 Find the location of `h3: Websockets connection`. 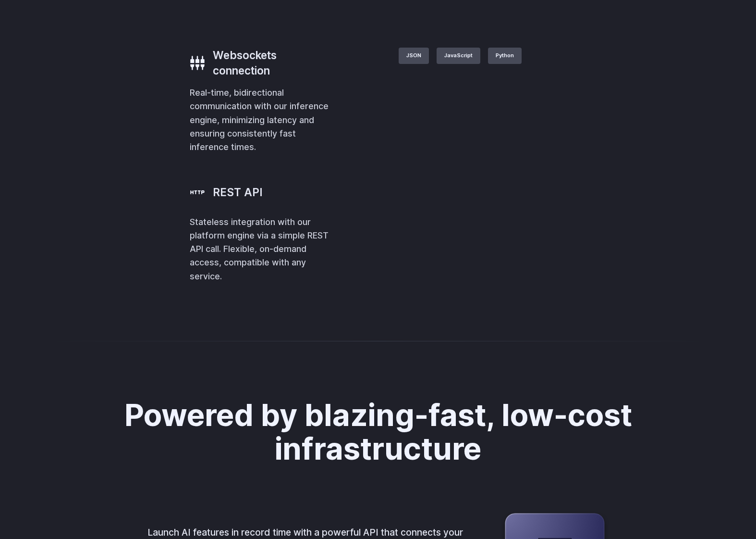

h3: Websockets connection is located at coordinates (272, 63).